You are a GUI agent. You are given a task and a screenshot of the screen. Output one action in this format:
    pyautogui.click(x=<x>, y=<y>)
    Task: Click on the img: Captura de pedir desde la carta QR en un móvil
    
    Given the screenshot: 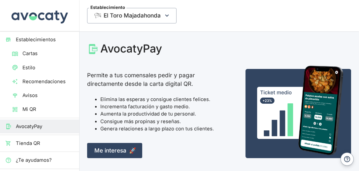 What is the action you would take?
    pyautogui.click(x=298, y=112)
    